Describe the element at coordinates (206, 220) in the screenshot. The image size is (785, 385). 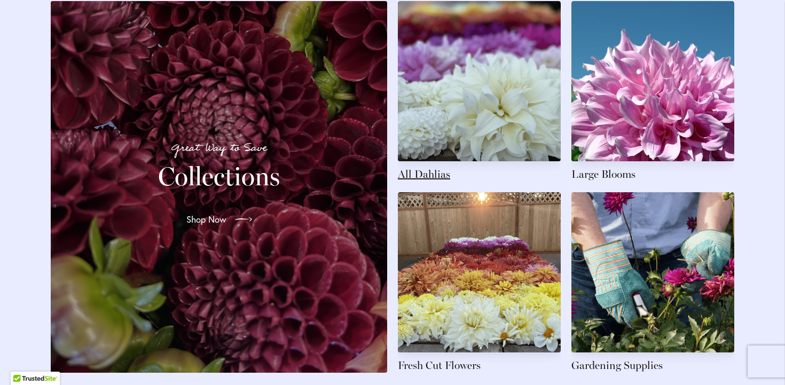
I see `span: Shop Now` at that location.